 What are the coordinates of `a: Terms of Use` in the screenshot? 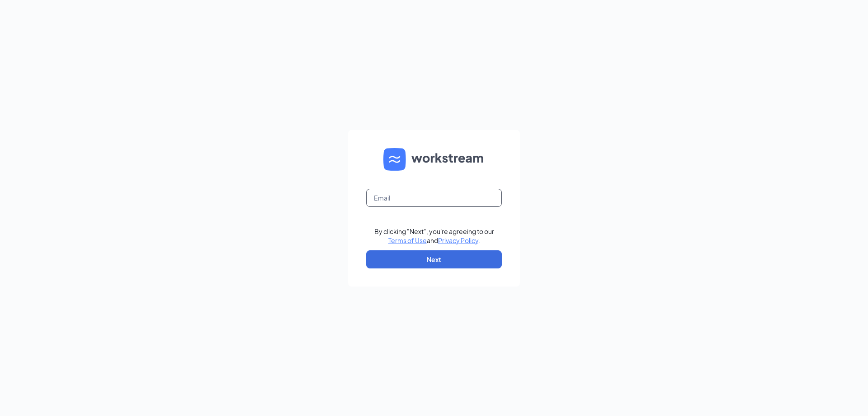 It's located at (407, 240).